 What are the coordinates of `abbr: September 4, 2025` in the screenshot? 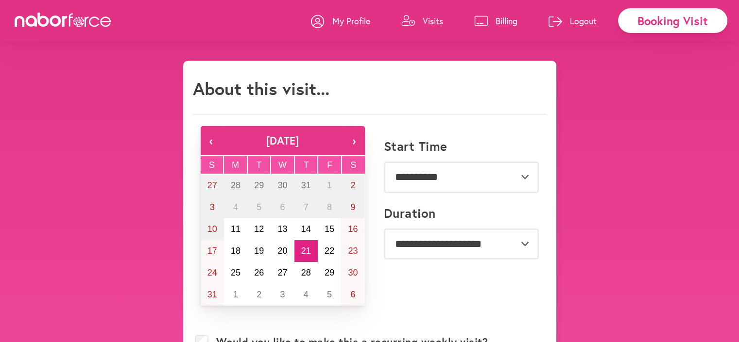 It's located at (306, 295).